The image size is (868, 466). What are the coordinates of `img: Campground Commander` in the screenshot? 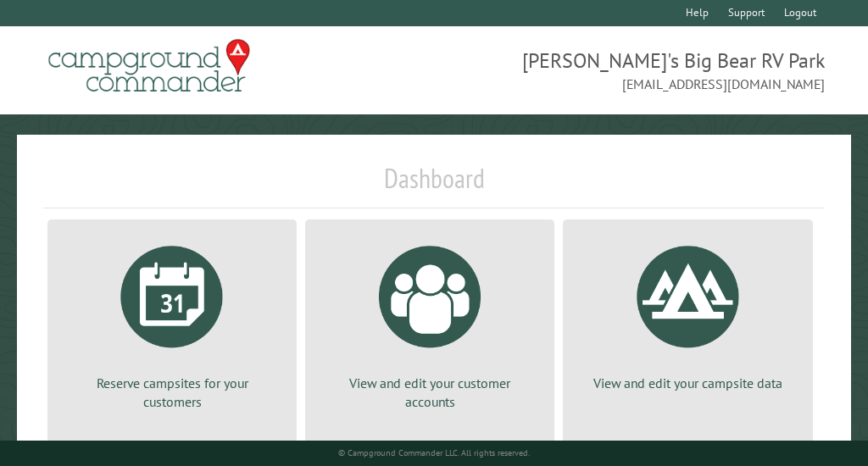 It's located at (149, 66).